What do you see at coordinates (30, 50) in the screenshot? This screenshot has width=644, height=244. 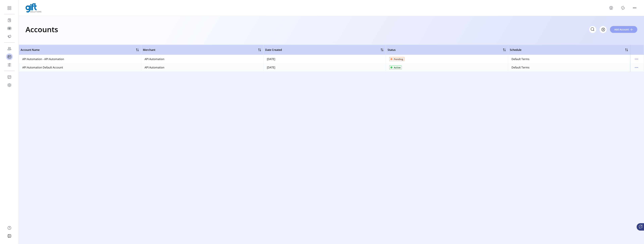 I see `span: Account Name` at bounding box center [30, 50].